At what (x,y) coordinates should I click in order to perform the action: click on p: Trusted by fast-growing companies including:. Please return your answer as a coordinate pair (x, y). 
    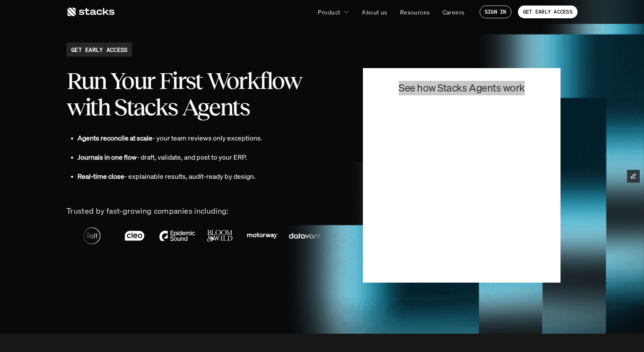
    Looking at the image, I should click on (202, 211).